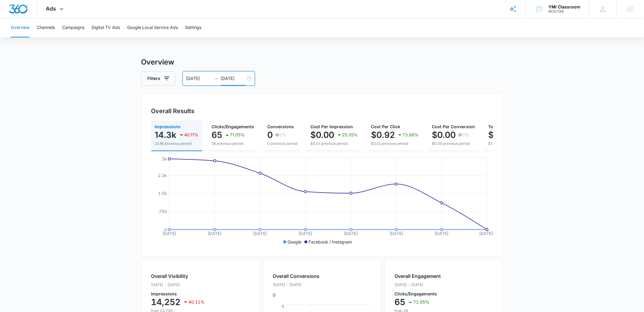  I want to click on button: Overview, so click(20, 28).